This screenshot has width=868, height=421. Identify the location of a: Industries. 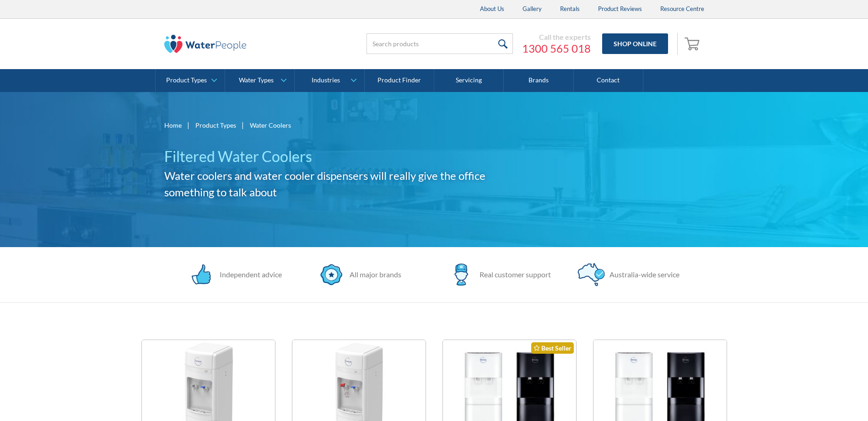
(329, 80).